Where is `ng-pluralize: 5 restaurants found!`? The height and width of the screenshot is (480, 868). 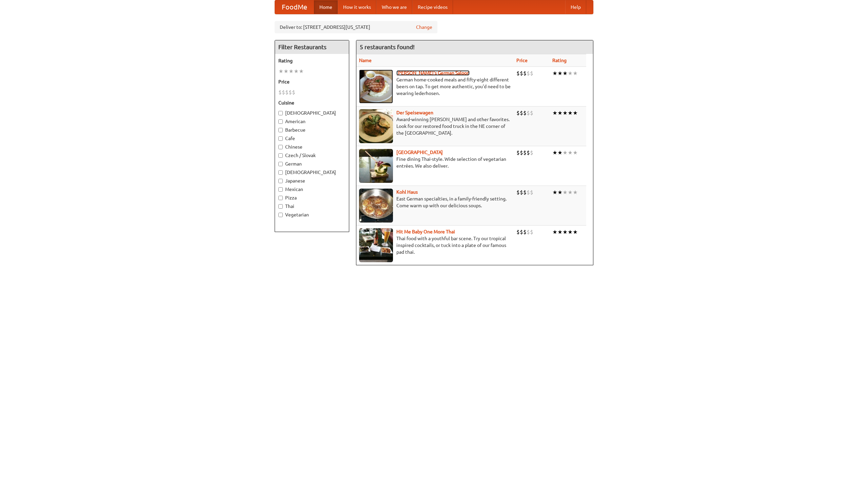
ng-pluralize: 5 restaurants found! is located at coordinates (388, 47).